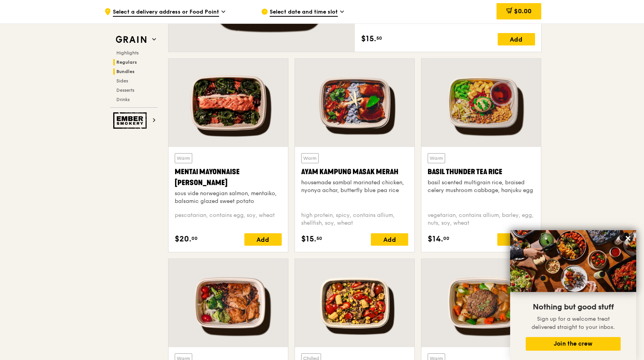 This screenshot has height=360, width=644. Describe the element at coordinates (228, 219) in the screenshot. I see `div: pescatarian, contains egg, soy, wheat` at that location.